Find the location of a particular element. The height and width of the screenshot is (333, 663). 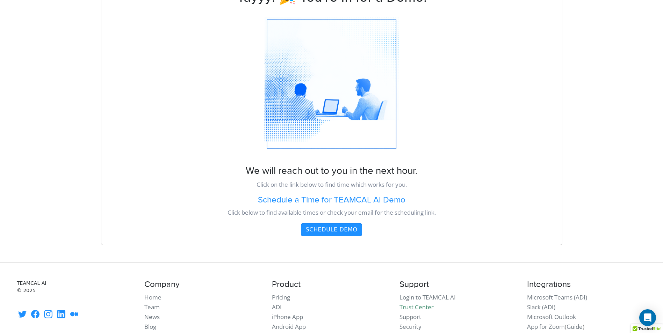

a: Login to TEAMCAL AI is located at coordinates (427, 297).